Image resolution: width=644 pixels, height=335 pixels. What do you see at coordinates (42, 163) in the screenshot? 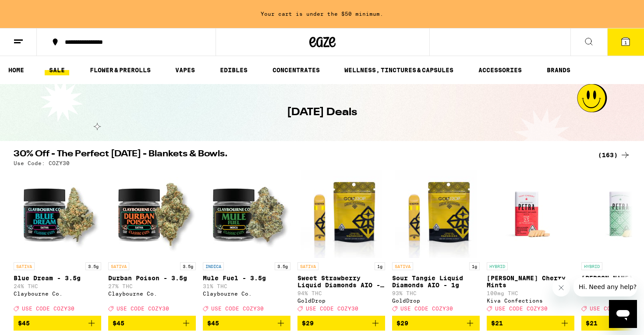
I see `p: Use Code: COZY30` at bounding box center [42, 163].